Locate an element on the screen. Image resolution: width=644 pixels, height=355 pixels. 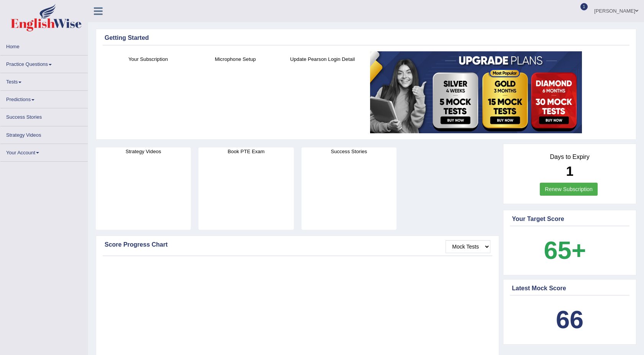
h4: Microphone Setup is located at coordinates (235, 59).